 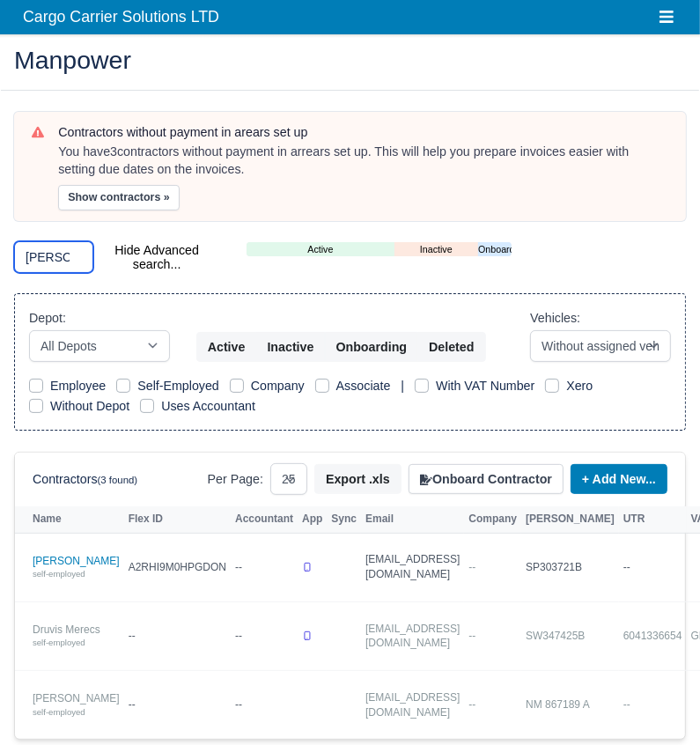 What do you see at coordinates (157, 257) in the screenshot?
I see `button: Hide Advanced search...` at bounding box center [157, 257].